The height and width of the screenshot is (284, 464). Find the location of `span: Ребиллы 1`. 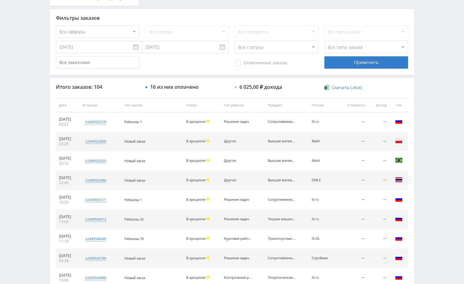

span: Ребиллы 1 is located at coordinates (133, 121).